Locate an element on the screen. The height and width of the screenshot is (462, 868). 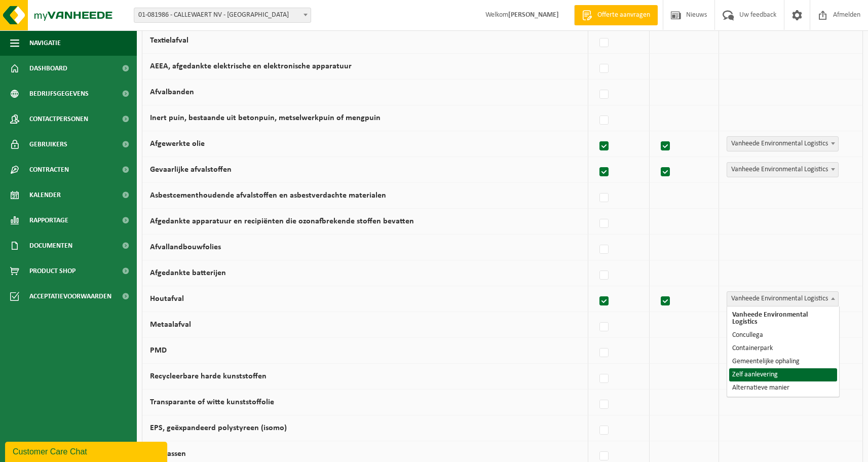
label: Houtafval is located at coordinates (167, 299).